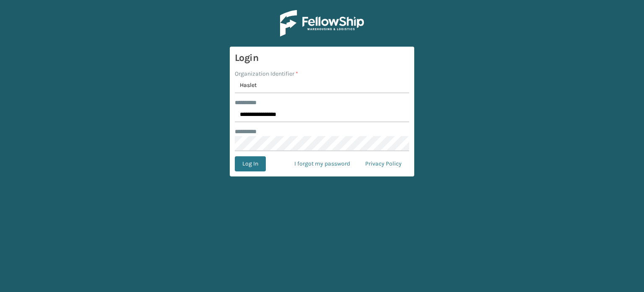  Describe the element at coordinates (322, 24) in the screenshot. I see `img: Logo` at that location.